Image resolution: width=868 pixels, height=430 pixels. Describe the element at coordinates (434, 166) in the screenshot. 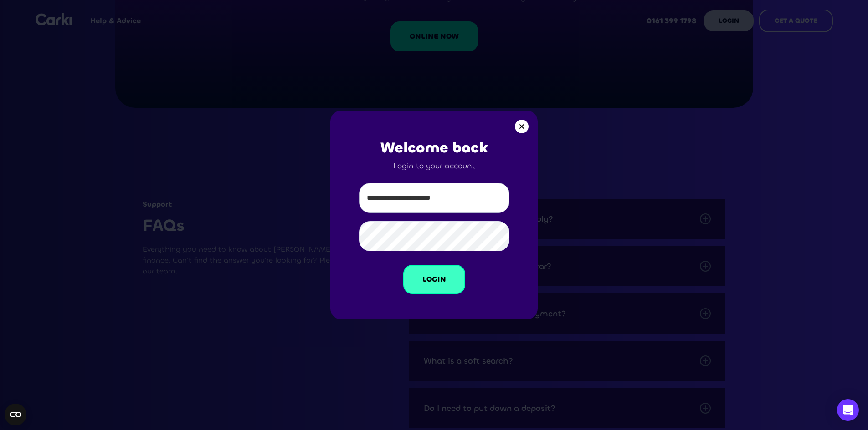

I see `p: Login to your account` at that location.